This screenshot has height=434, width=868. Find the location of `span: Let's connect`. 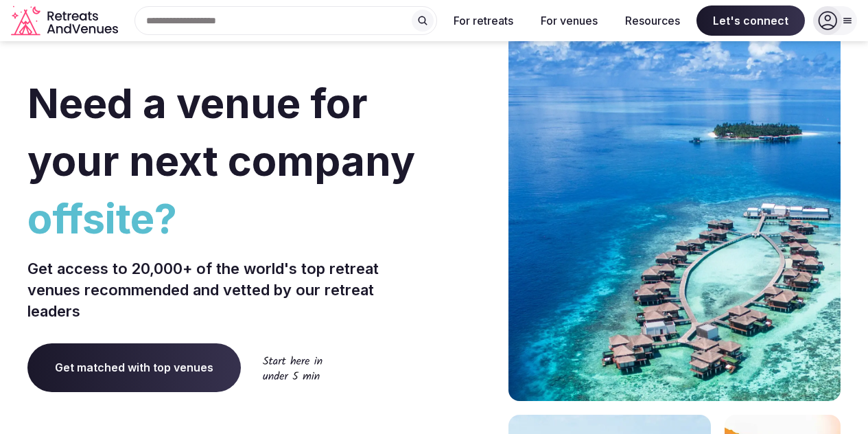

span: Let's connect is located at coordinates (751, 21).